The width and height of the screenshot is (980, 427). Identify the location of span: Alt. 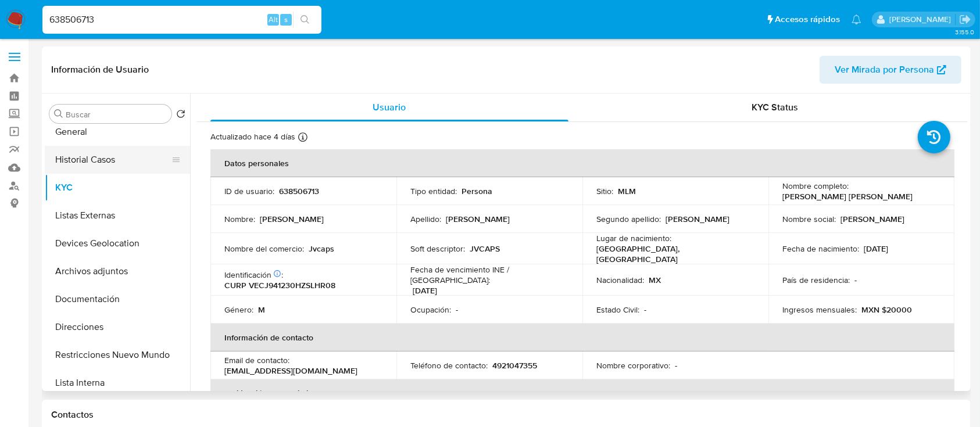
(273, 19).